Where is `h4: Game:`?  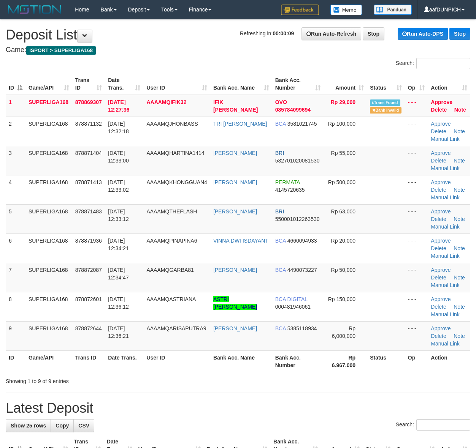 h4: Game: is located at coordinates (238, 50).